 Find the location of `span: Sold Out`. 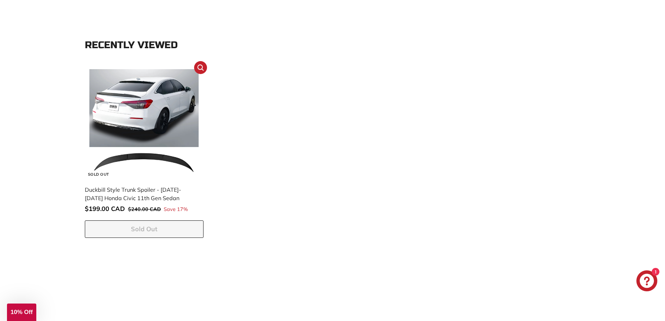

span: Sold Out is located at coordinates (144, 229).